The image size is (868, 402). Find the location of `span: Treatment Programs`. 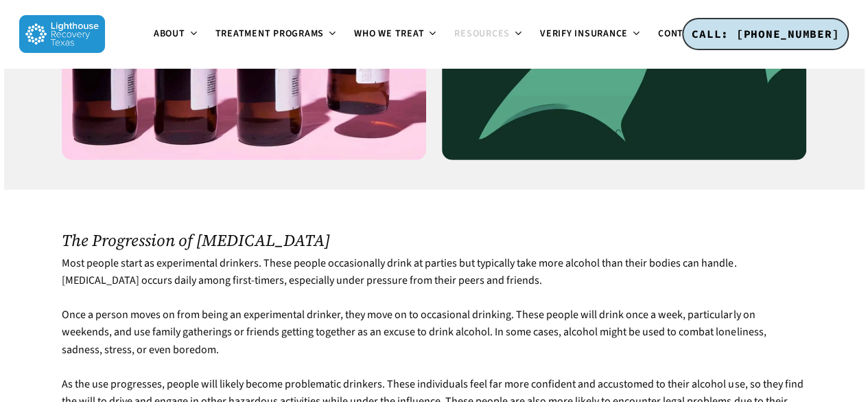

span: Treatment Programs is located at coordinates (270, 34).